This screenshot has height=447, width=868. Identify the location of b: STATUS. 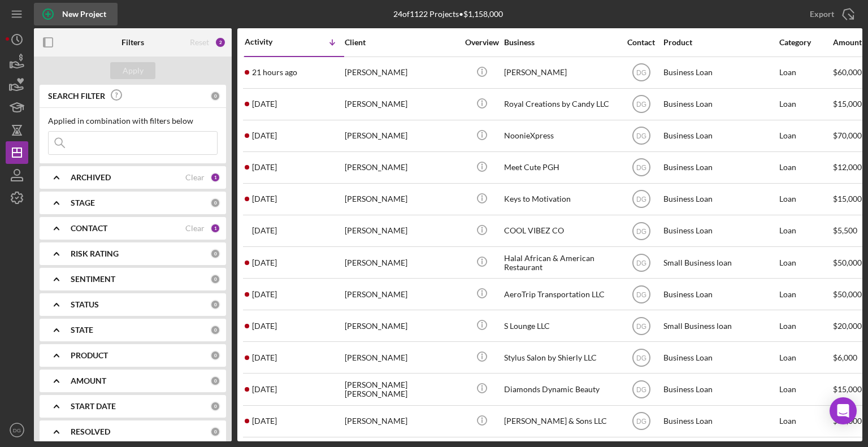
(84, 305).